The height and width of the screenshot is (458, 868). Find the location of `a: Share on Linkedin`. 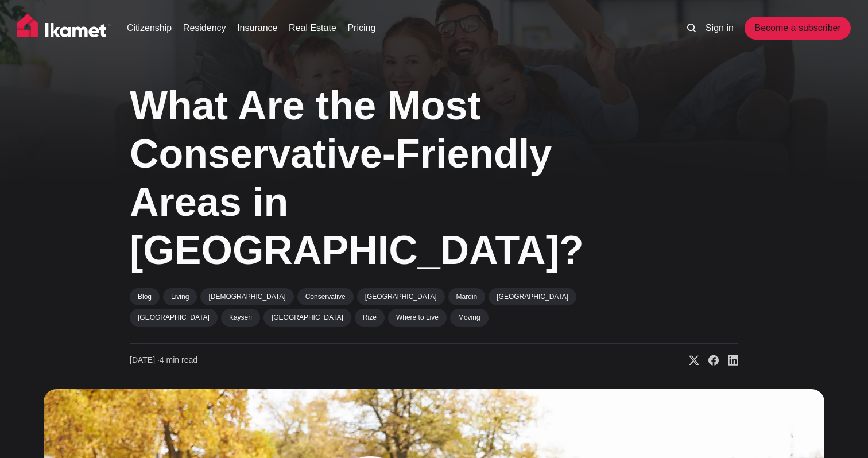

a: Share on Linkedin is located at coordinates (728, 360).